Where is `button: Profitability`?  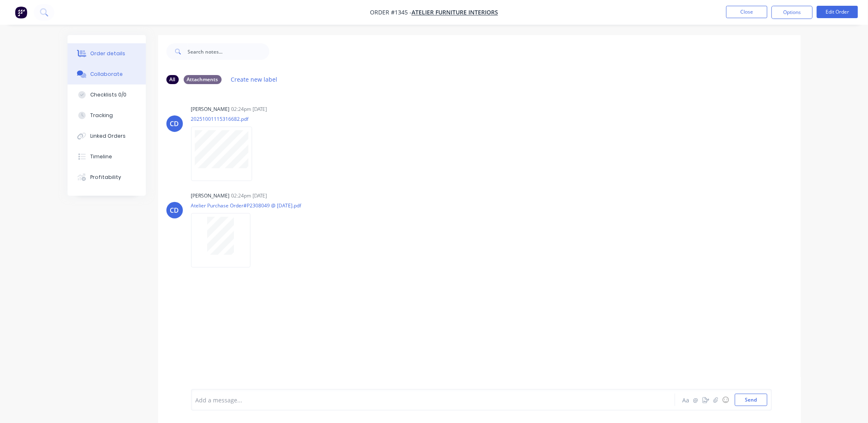
button: Profitability is located at coordinates (107, 178).